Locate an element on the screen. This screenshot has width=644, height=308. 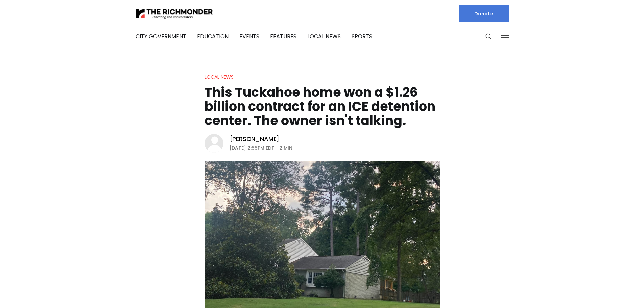
a: Sports is located at coordinates (362, 36).